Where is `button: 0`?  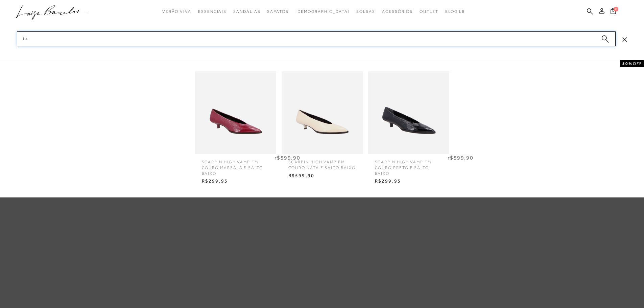 button: 0 is located at coordinates (613, 12).